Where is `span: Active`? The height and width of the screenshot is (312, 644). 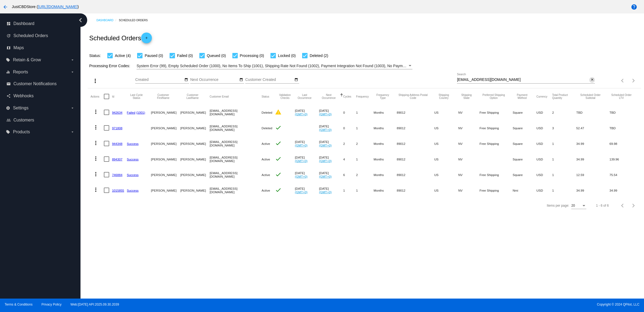 span: Active is located at coordinates (266, 190).